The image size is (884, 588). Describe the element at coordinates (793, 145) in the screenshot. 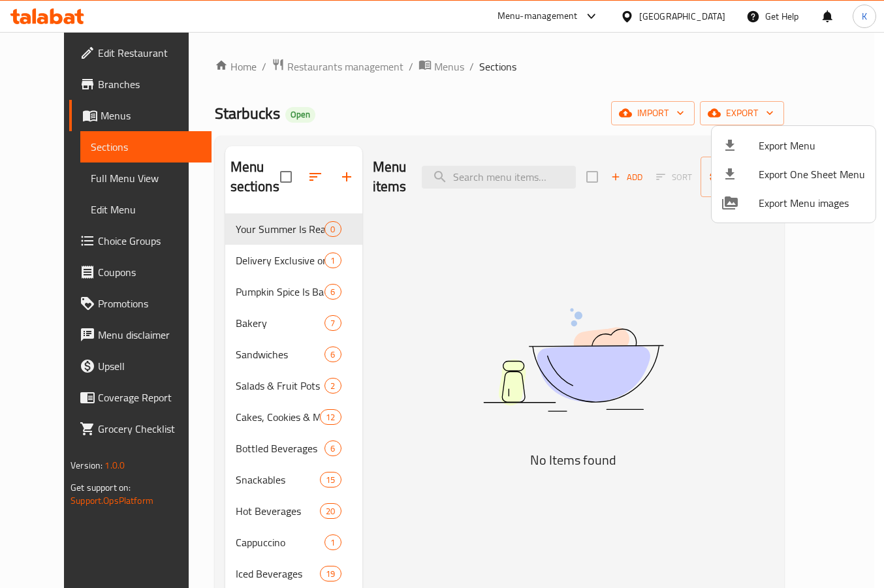

I see `li: Export menu items` at that location.